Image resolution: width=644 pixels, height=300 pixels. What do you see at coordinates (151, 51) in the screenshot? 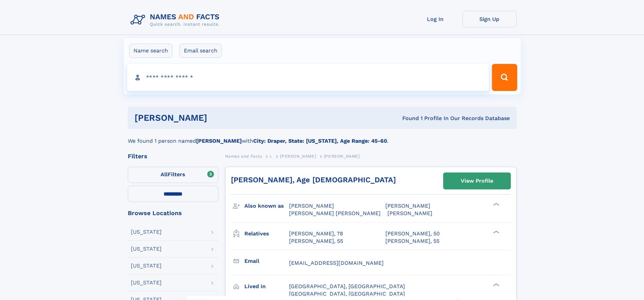
I see `label: Name search` at bounding box center [151, 51].